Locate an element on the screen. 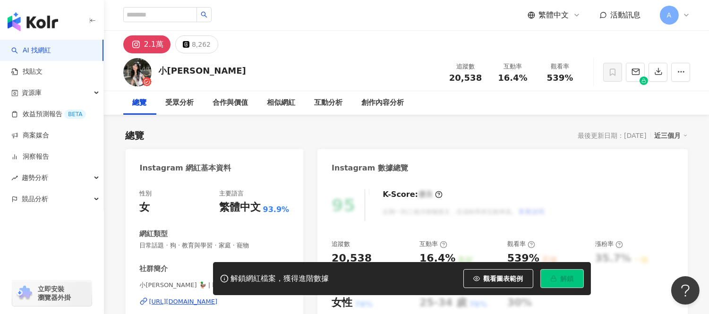 This screenshot has height=314, width=709. div: 近三個月 is located at coordinates (671, 136).